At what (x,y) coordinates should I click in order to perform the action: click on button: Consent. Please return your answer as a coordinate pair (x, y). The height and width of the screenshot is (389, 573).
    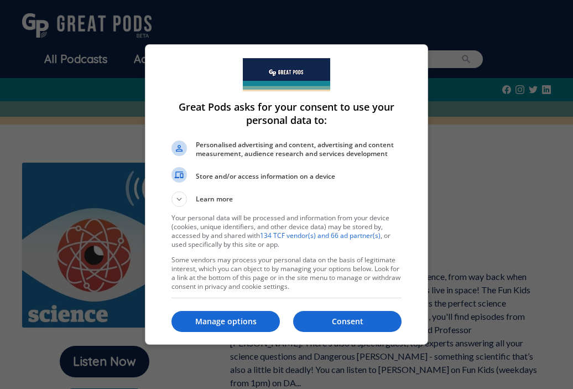
    Looking at the image, I should click on (347, 321).